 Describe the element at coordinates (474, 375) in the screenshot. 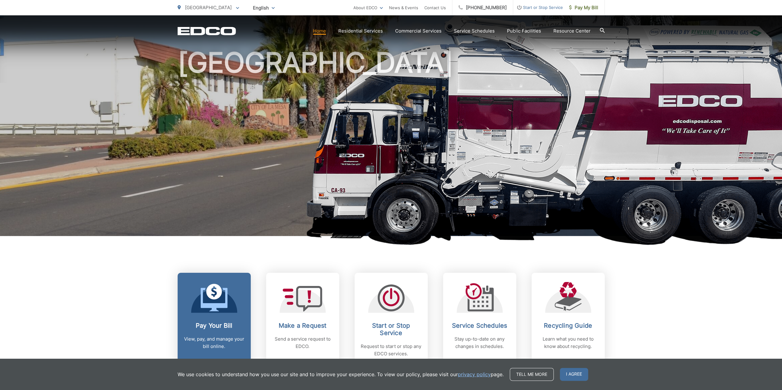

I see `a: privacy policy` at that location.